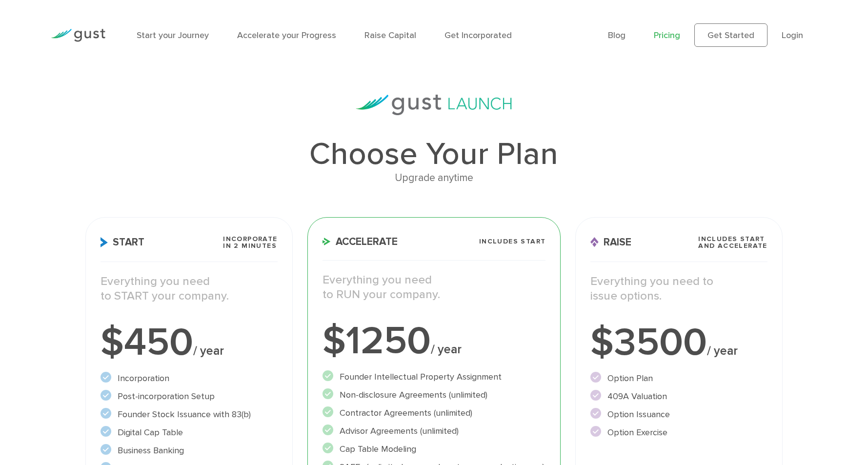 This screenshot has height=465, width=868. Describe the element at coordinates (434, 448) in the screenshot. I see `li: Cap Table Modeling` at that location.